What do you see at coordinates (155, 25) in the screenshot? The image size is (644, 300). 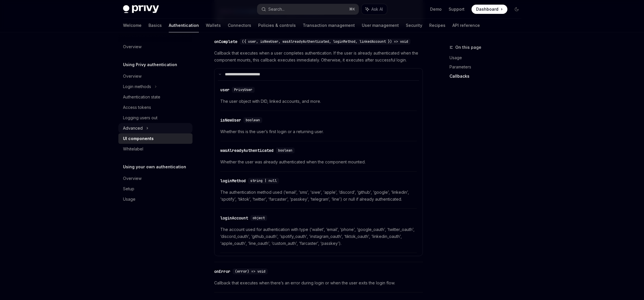 I see `a: Basics` at bounding box center [155, 25].